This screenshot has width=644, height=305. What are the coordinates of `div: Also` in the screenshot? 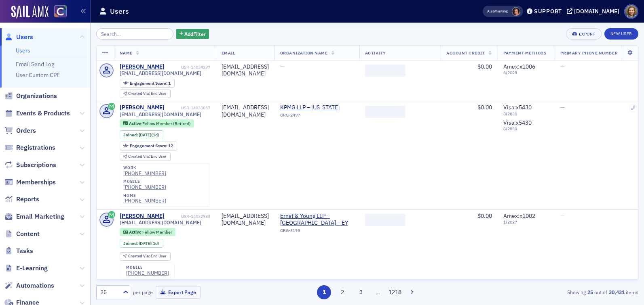 It's located at (491, 11).